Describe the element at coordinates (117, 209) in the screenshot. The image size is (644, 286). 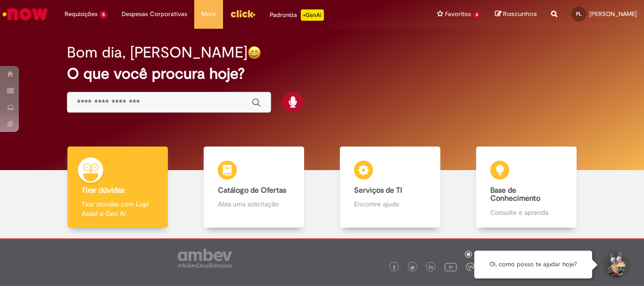
I see `p: Tirar dúvidas com Lupi Assist e Gen Ai` at that location.